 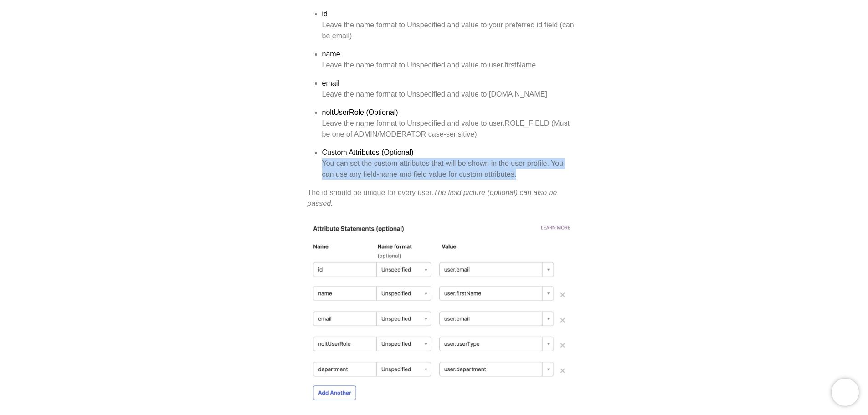 What do you see at coordinates (449, 169) in the screenshot?
I see `div: You can set the custom attributes that will be shown in the user profile. You can use any field-n...` at bounding box center [449, 169].